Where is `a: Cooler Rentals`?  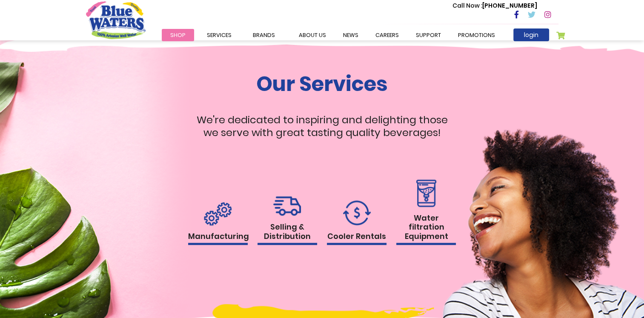 a: Cooler Rentals is located at coordinates (357, 223).